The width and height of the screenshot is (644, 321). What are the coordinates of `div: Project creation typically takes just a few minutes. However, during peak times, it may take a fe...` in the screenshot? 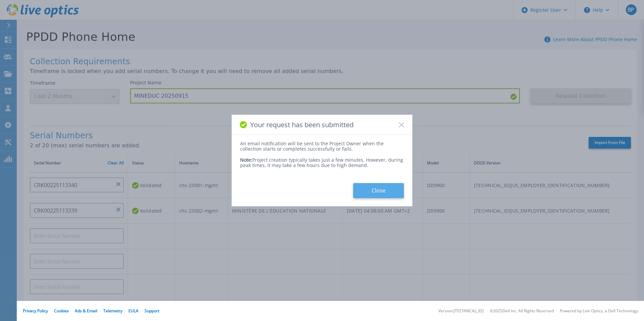 It's located at (322, 160).